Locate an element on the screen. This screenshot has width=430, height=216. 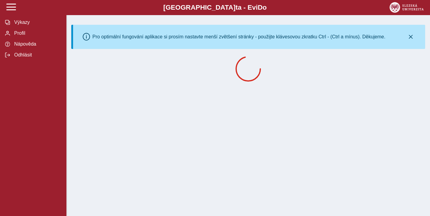
span: Odhlásit is located at coordinates (37, 55).